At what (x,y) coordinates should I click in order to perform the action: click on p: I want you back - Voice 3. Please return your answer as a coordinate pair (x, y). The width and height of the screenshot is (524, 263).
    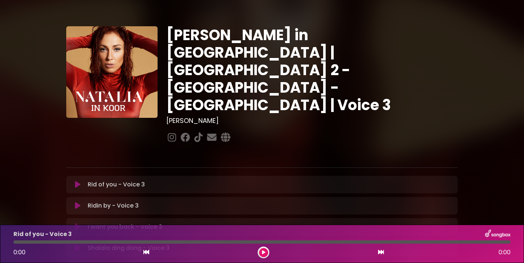
    Looking at the image, I should click on (125, 226).